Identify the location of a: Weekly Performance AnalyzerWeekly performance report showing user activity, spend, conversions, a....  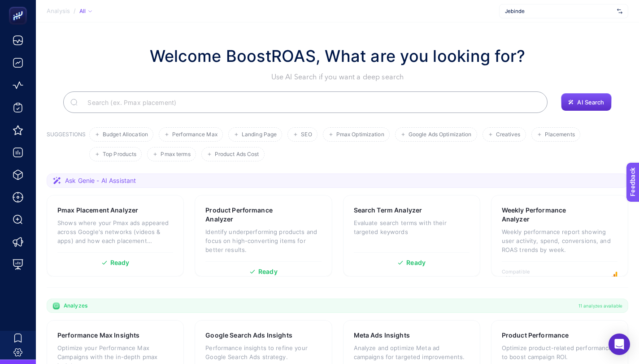
(560, 236).